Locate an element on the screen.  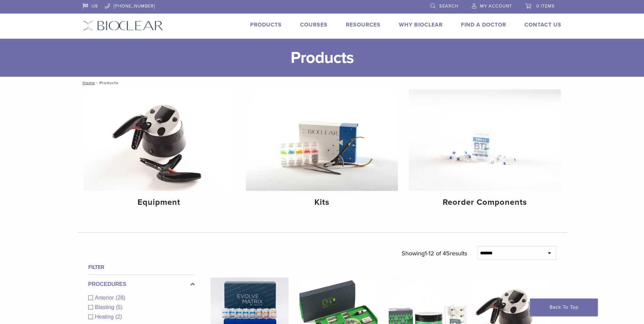
span: My Account is located at coordinates (496, 6).